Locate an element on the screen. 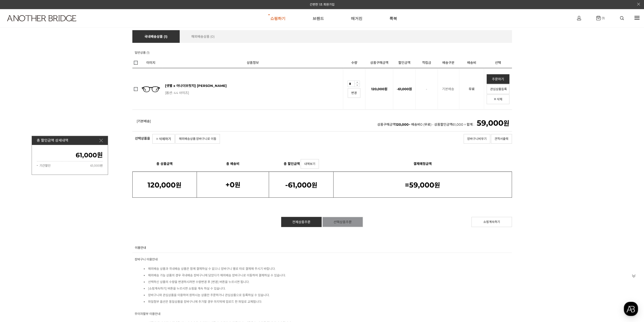 The height and width of the screenshot is (322, 644). span: 120,000 is located at coordinates (161, 185).